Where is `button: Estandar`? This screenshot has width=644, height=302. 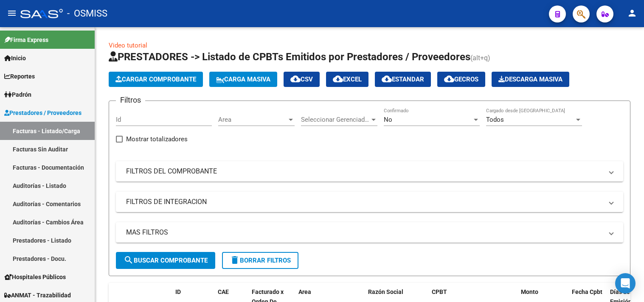 button: Estandar is located at coordinates (403, 79).